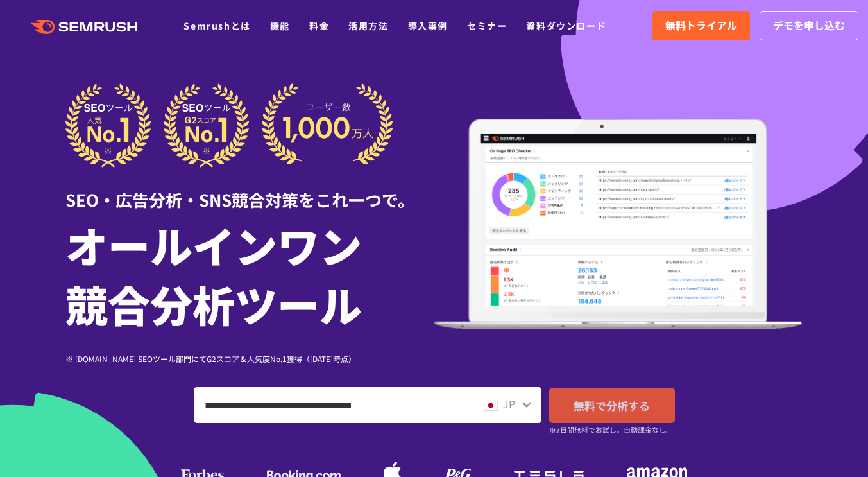 The width and height of the screenshot is (868, 477). Describe the element at coordinates (333, 405) in the screenshot. I see `input: ドメイン、キーワードまたはURLを入力してください` at that location.